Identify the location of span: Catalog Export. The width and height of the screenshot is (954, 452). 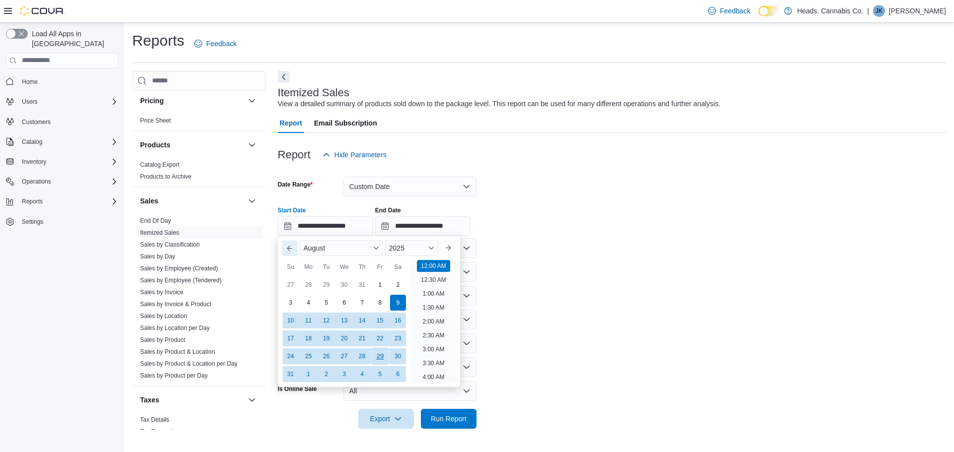
(159, 165).